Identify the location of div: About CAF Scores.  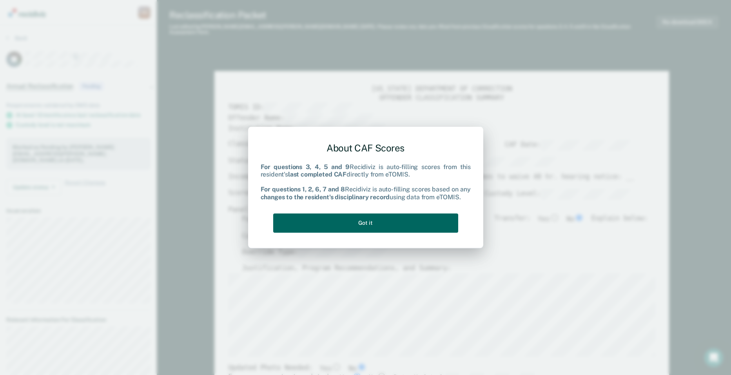
(366, 148).